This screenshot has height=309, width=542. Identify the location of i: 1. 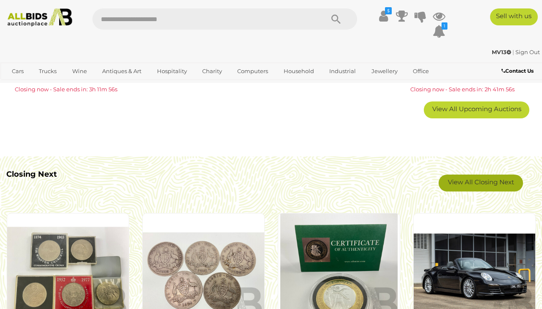
(445, 26).